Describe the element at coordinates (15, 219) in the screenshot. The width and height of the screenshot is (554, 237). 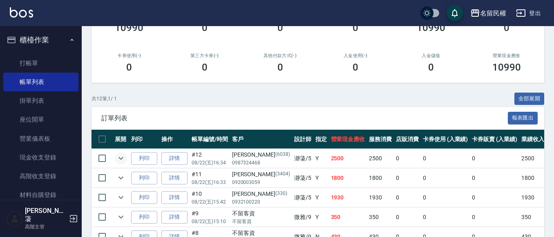
I see `img: Person` at that location.